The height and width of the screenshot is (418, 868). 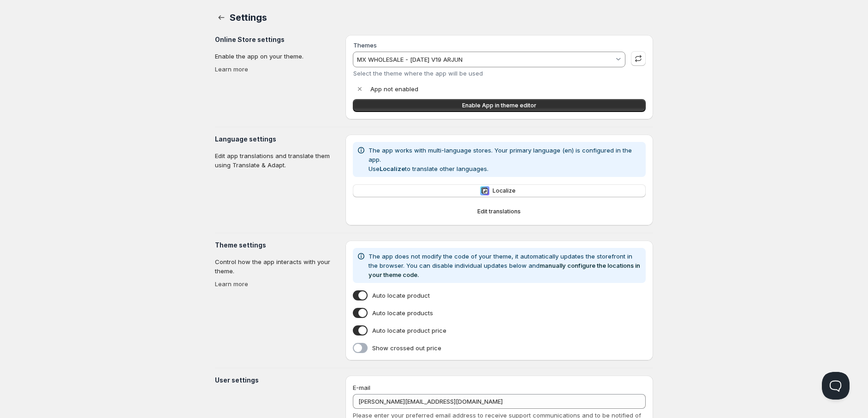 I want to click on span: Auto locate product, so click(x=401, y=296).